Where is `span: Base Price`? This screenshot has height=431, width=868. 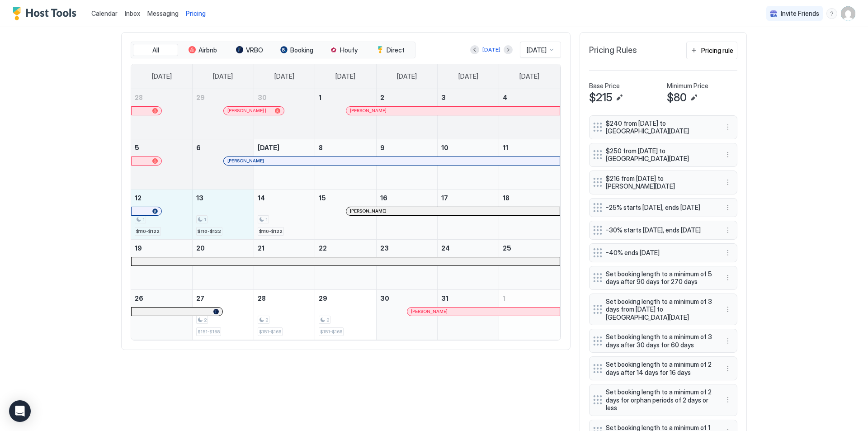 span: Base Price is located at coordinates (605, 86).